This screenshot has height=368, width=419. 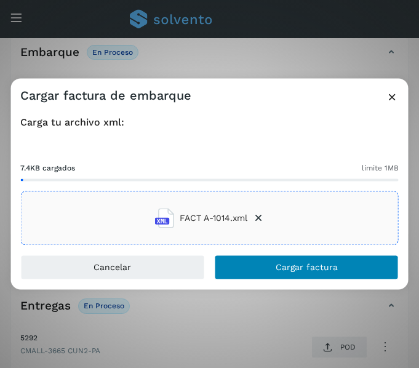 I want to click on span: Cargar factura, so click(x=306, y=267).